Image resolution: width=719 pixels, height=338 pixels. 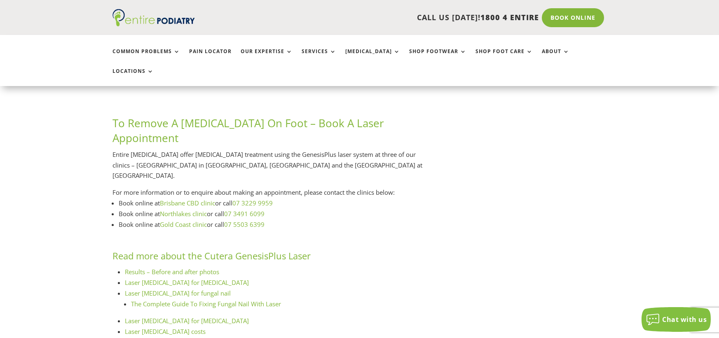 What do you see at coordinates (206, 304) in the screenshot?
I see `a: The Complete Guide To Fixing Fungal Nail With Laser` at bounding box center [206, 304].